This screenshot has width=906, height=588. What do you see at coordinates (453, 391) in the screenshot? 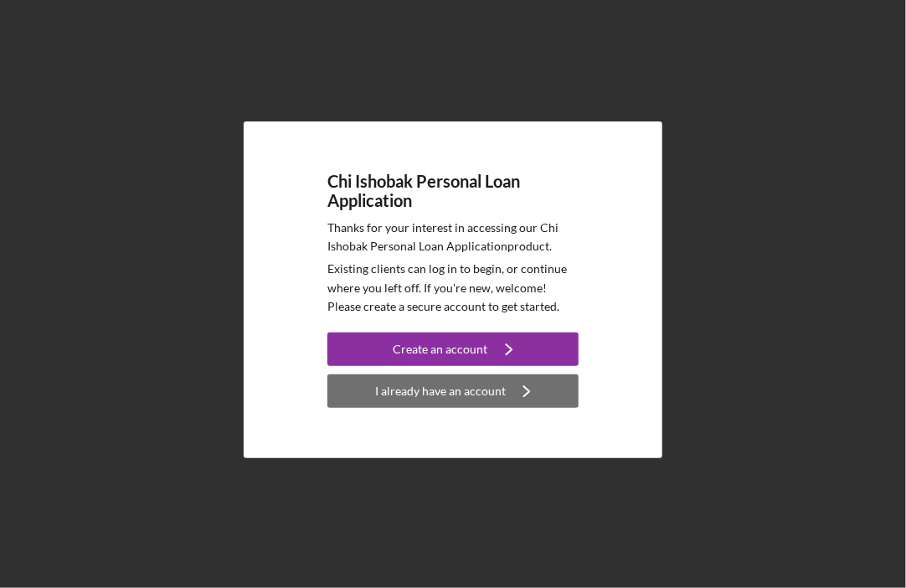
I see `a: I already have an account` at bounding box center [453, 391].